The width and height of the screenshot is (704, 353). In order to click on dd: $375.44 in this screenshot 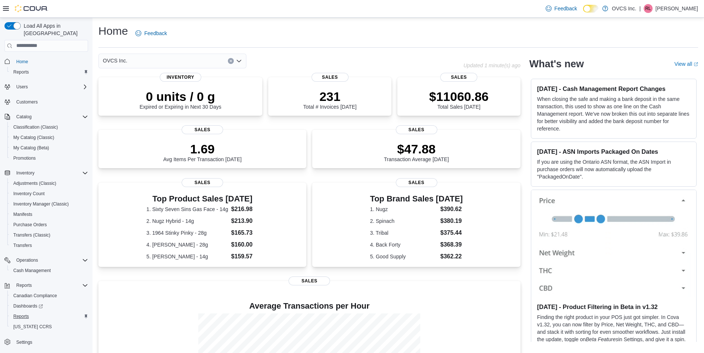, I will do `click(452, 233)`.